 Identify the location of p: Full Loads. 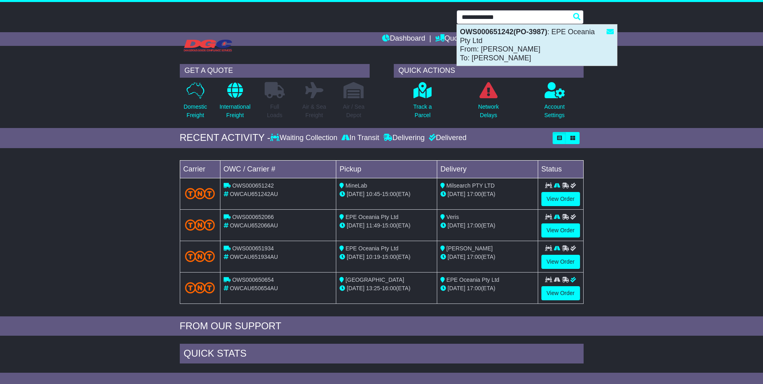
(275, 111).